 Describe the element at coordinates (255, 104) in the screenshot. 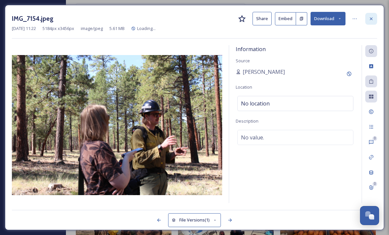

I see `span: No location` at that location.